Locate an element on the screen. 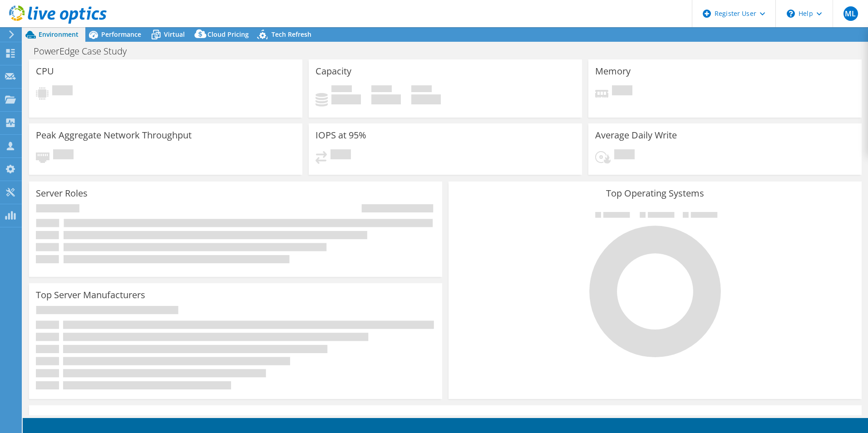  span: Tech Refresh is located at coordinates (291, 34).